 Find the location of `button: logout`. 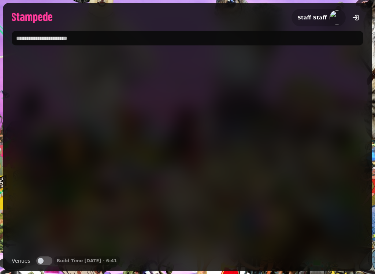

button: logout is located at coordinates (356, 18).